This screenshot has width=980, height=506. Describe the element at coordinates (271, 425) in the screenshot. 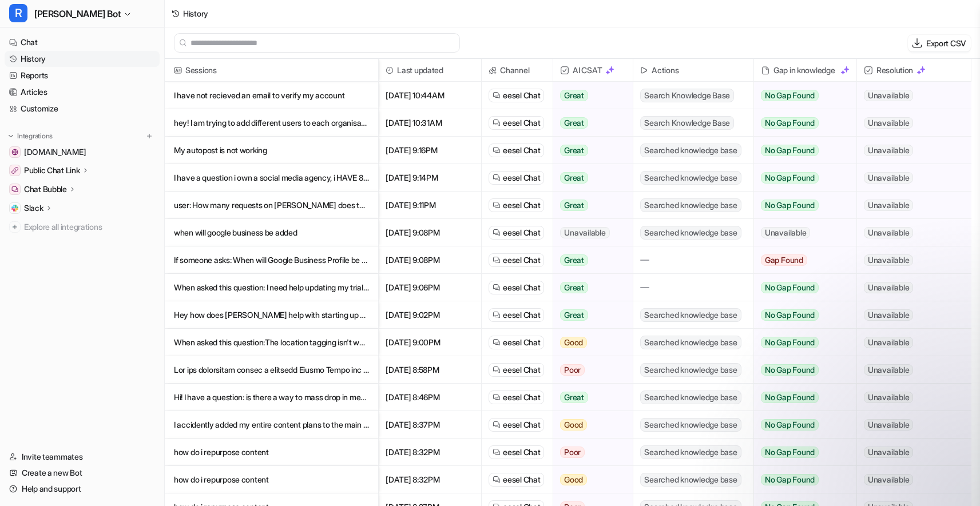

I see `p: I accidently added my entire content plans to the main social space and not in a project -- is th...` at that location.